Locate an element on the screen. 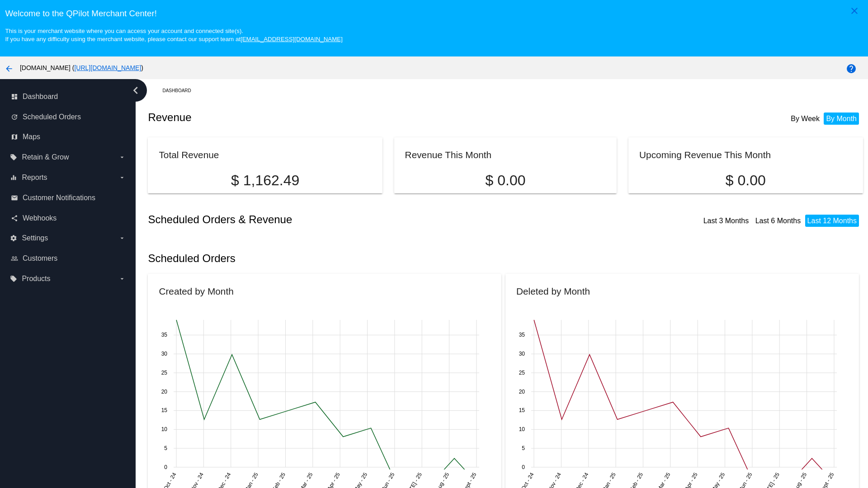 This screenshot has height=488, width=868. i: share is located at coordinates (14, 219).